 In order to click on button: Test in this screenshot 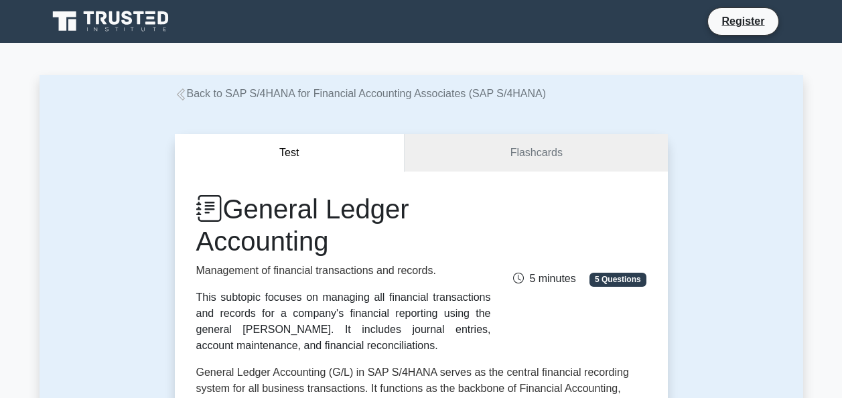, I will do `click(290, 153)`.